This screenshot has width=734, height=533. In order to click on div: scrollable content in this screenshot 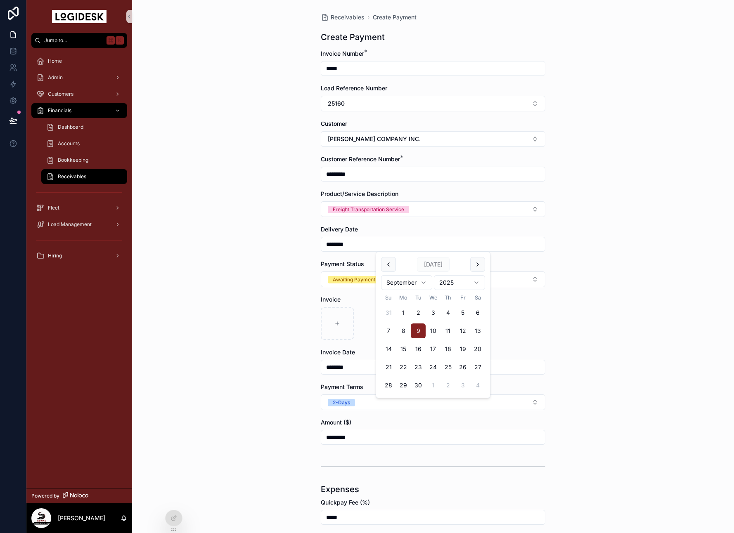, I will do `click(79, 161)`.